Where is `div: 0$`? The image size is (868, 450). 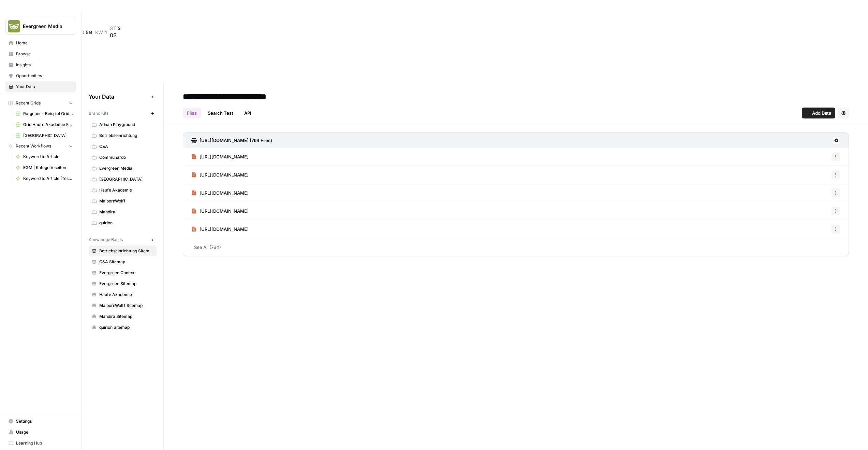 div: 0$ is located at coordinates (115, 35).